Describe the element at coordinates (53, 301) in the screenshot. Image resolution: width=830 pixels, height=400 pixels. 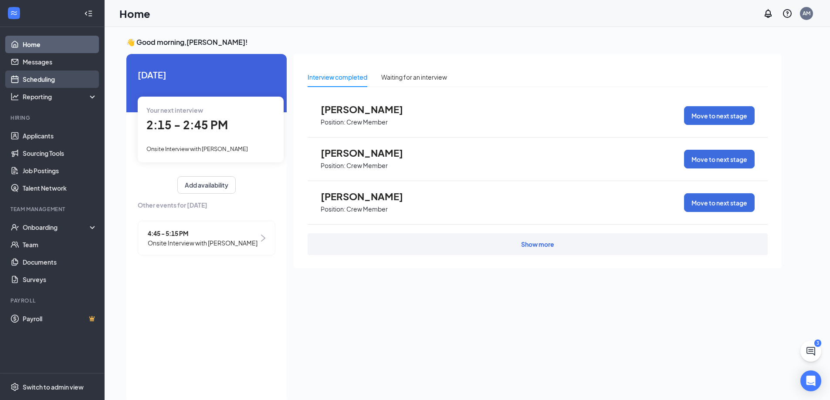
I see `div: Payroll` at that location.